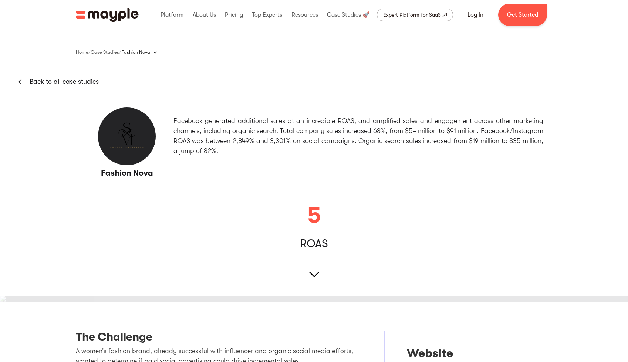 Image resolution: width=628 pixels, height=362 pixels. Describe the element at coordinates (359, 136) in the screenshot. I see `p: Facebook generated additional sales at an incredible ROAS, and amplified sales and engagement acr...` at that location.